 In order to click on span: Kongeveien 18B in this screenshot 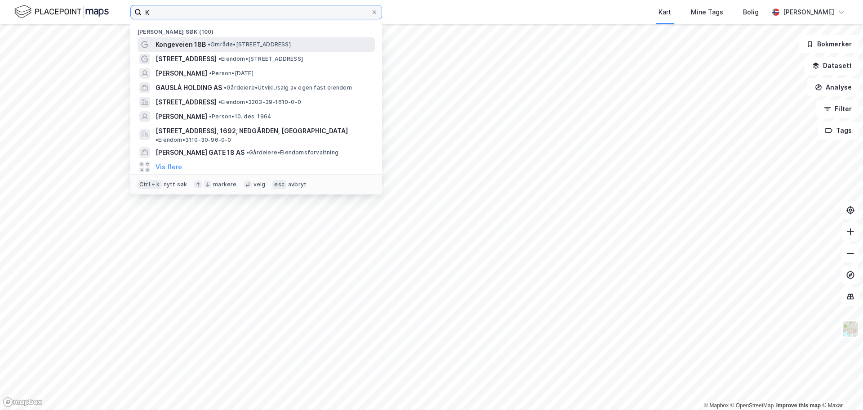, I will do `click(181, 45)`.